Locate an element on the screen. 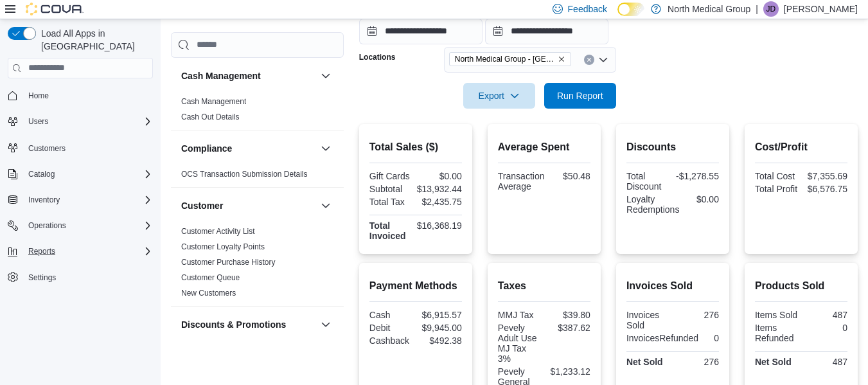 This screenshot has height=385, width=868. div: Cash is located at coordinates (391, 315).